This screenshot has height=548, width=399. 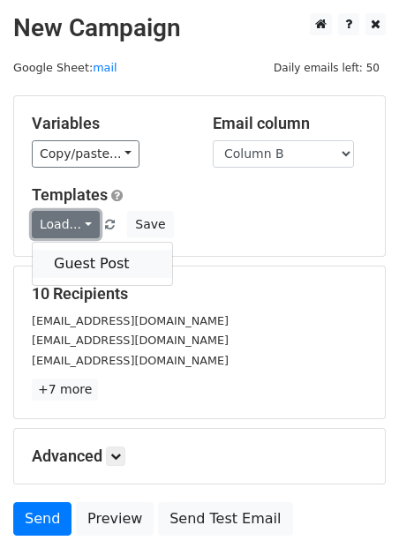 I want to click on button: Save, so click(x=150, y=224).